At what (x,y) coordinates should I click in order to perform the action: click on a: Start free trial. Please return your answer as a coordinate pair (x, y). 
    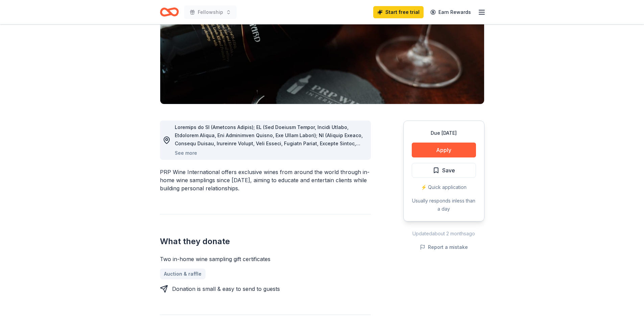
    Looking at the image, I should click on (399, 12).